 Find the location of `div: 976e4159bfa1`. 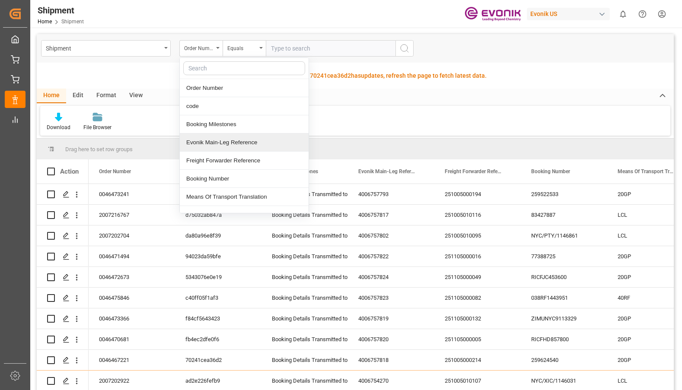

div: 976e4159bfa1 is located at coordinates (218, 194).